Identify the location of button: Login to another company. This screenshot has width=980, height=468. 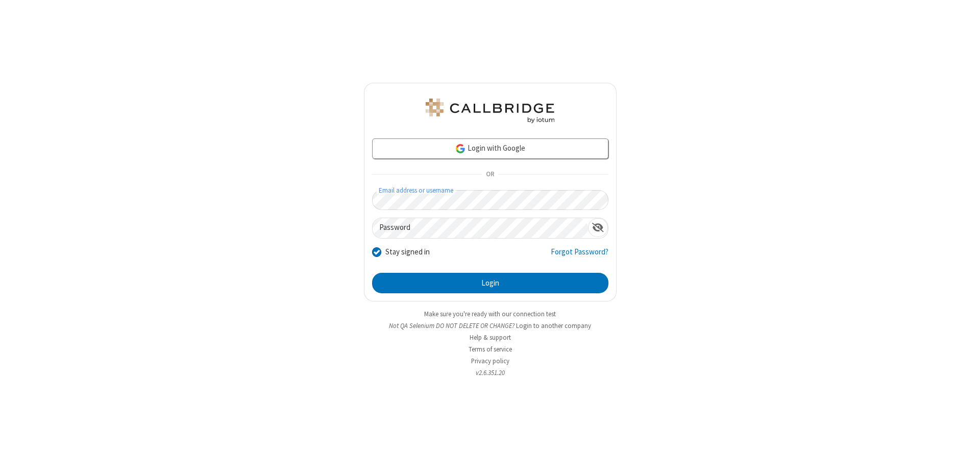
(553, 326).